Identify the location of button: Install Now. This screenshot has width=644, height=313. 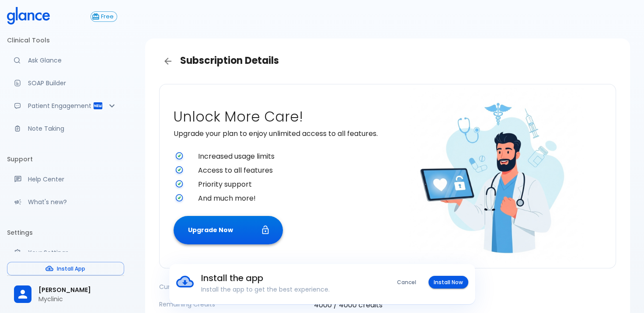
(448, 282).